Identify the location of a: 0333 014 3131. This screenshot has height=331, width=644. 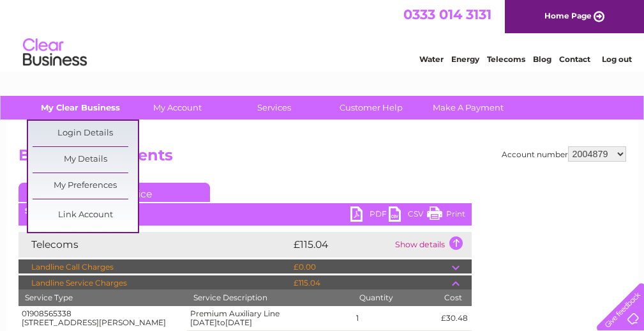
(447, 14).